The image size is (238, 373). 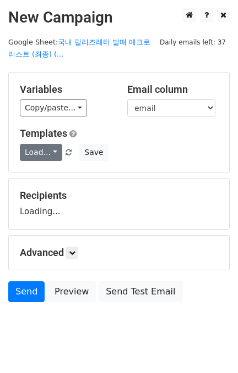 I want to click on h5: Variables, so click(x=65, y=90).